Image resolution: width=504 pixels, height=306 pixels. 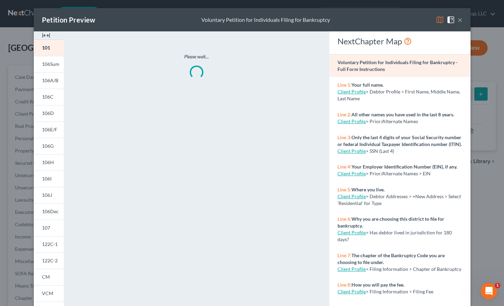 I want to click on span: 122C-2, so click(x=50, y=260).